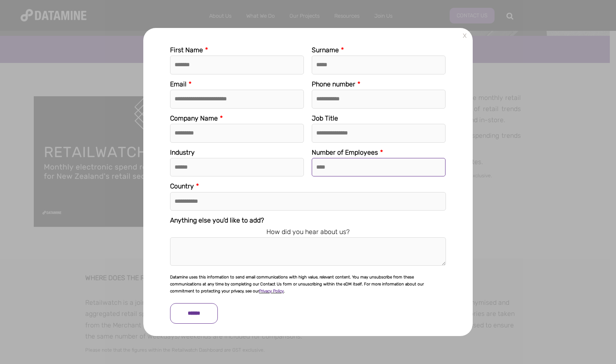 The width and height of the screenshot is (616, 364). What do you see at coordinates (182, 152) in the screenshot?
I see `span: Industry` at bounding box center [182, 152].